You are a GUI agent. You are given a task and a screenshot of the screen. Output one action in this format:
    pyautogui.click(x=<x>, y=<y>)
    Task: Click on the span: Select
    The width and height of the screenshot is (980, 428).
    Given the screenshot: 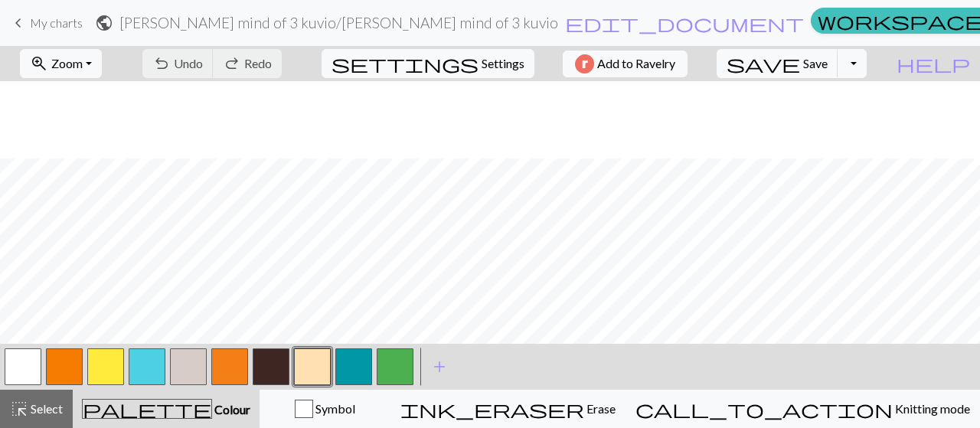 What is the action you would take?
    pyautogui.click(x=45, y=408)
    